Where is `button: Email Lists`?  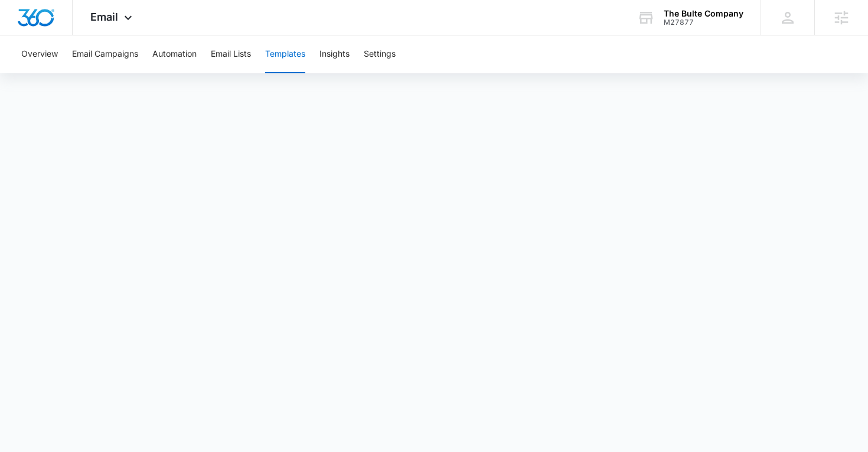
button: Email Lists is located at coordinates (231, 54).